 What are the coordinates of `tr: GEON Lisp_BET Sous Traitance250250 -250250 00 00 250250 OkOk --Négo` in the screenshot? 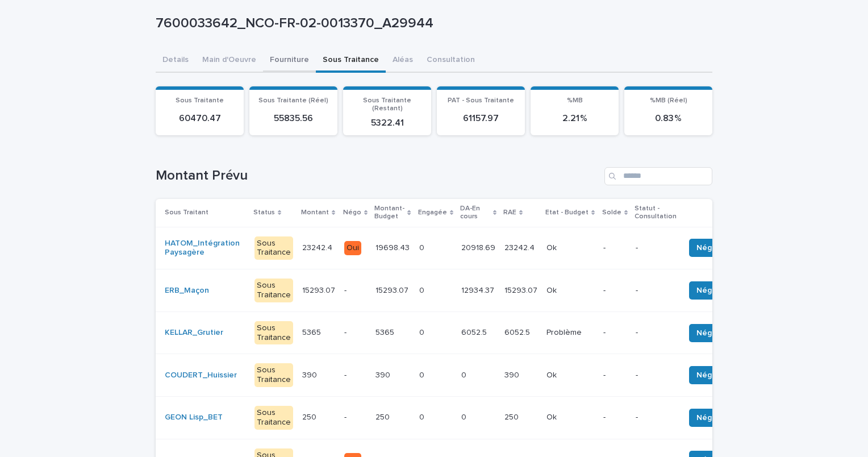 It's located at (448, 418).